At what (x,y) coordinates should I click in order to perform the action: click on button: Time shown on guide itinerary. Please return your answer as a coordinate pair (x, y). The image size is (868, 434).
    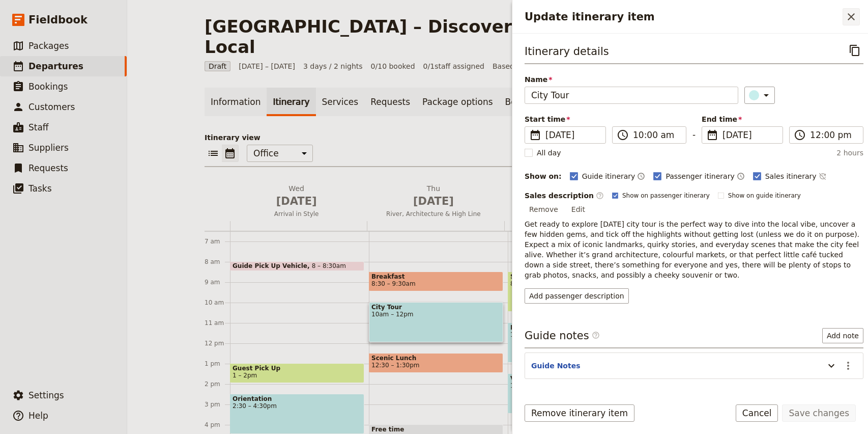
    Looking at the image, I should click on (641, 176).